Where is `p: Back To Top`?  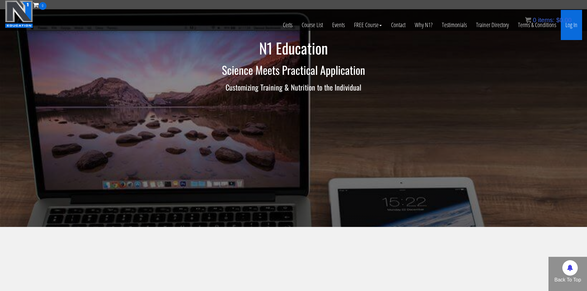
p: Back To Top is located at coordinates (568, 280).